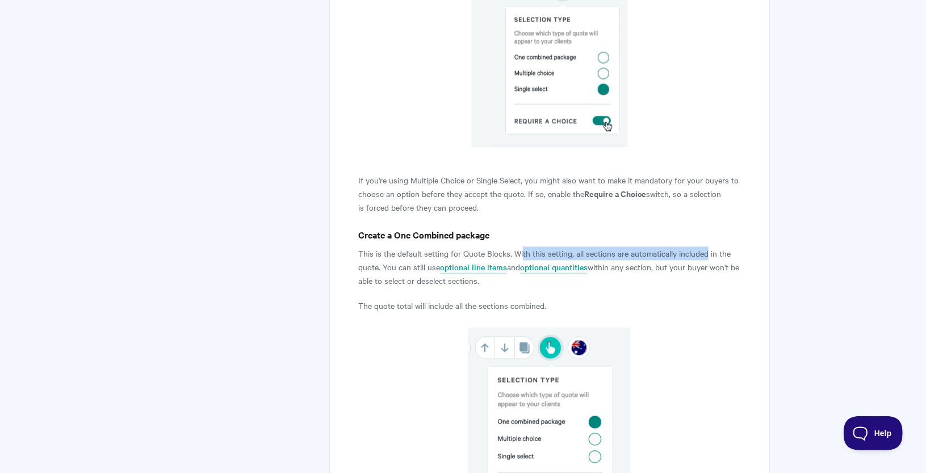  I want to click on p: The quote total will include all the sections combined., so click(549, 306).